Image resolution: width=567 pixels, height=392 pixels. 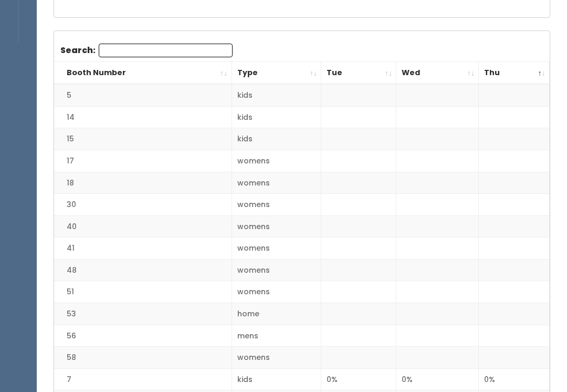 I want to click on td: mens, so click(x=276, y=335).